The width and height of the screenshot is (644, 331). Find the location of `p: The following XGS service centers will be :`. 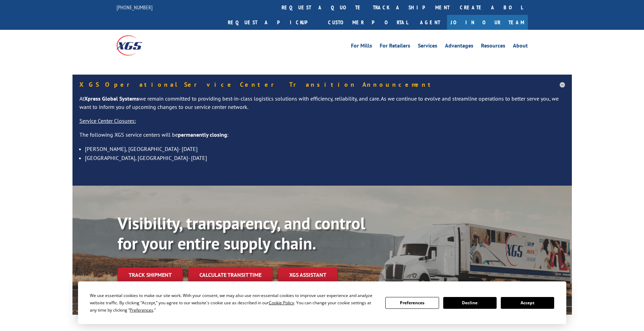

p: The following XGS service centers will be : is located at coordinates (322, 138).